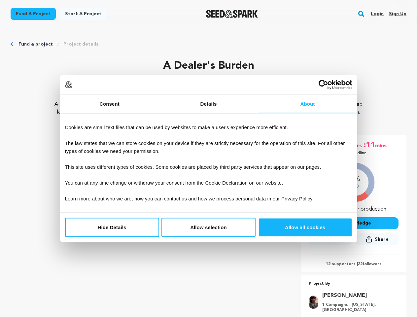 This screenshot has width=417, height=317. What do you see at coordinates (83, 14) in the screenshot?
I see `a: Start a project` at bounding box center [83, 14].